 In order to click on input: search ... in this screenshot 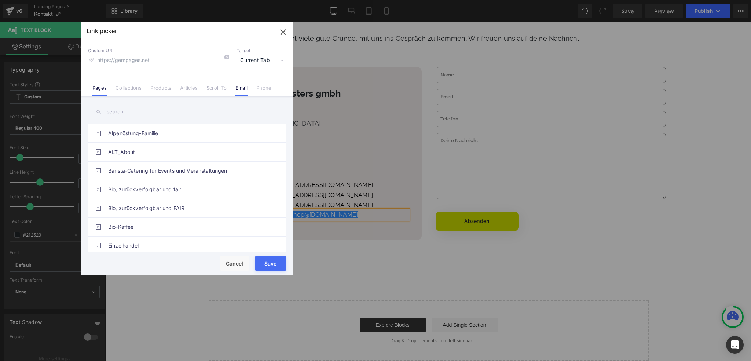, I will do `click(187, 111)`.